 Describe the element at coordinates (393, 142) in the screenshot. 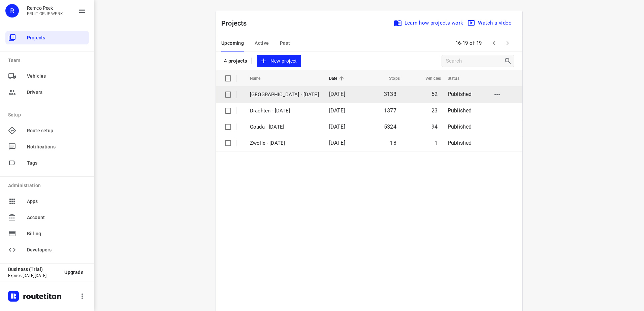

I see `span: 18` at that location.